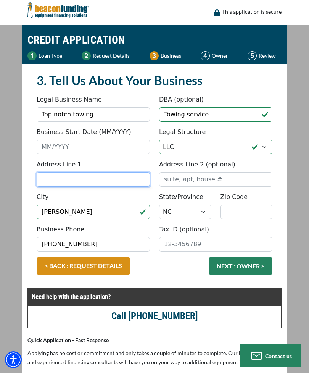 The image size is (309, 373). I want to click on div: Accessibility Menu, so click(13, 360).